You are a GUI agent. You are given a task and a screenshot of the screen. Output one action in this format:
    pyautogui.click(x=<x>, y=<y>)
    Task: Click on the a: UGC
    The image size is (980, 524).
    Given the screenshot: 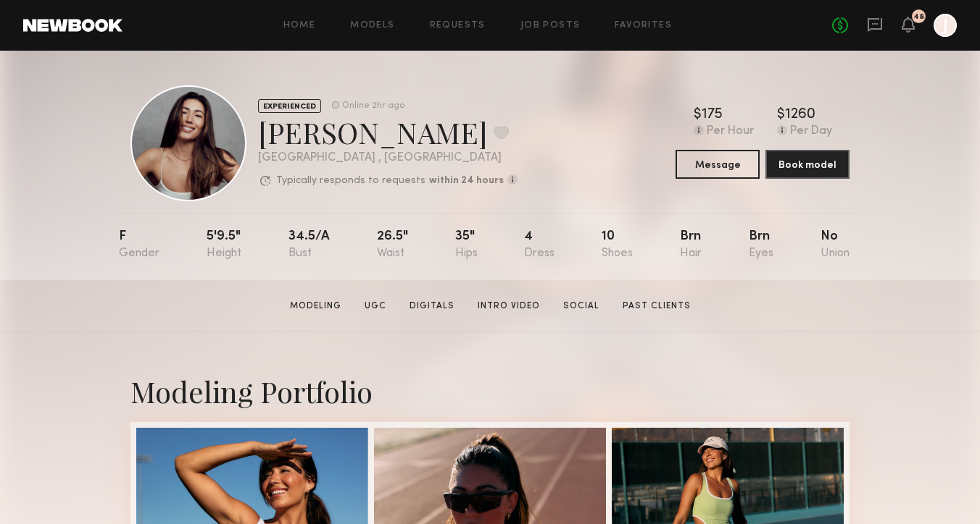 What is the action you would take?
    pyautogui.click(x=376, y=306)
    